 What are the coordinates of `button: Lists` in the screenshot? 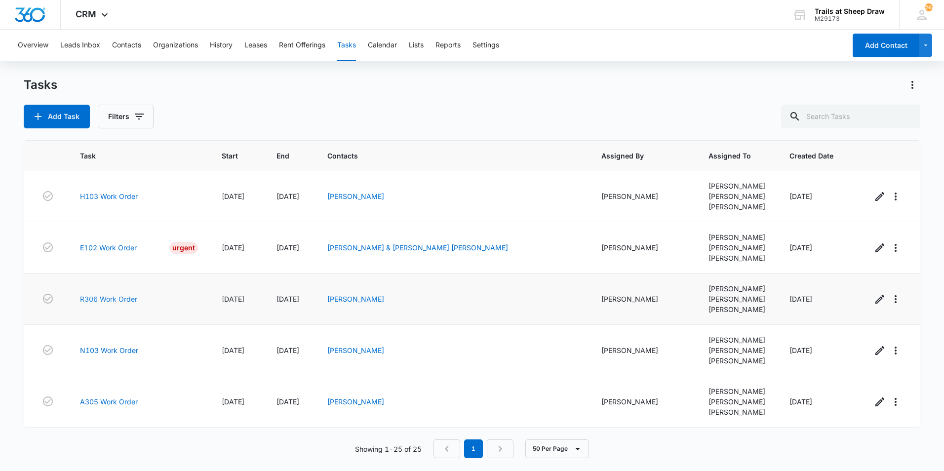 It's located at (416, 45).